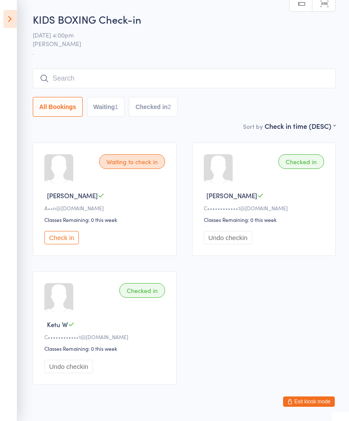 This screenshot has width=349, height=421. I want to click on label: Sort by, so click(253, 126).